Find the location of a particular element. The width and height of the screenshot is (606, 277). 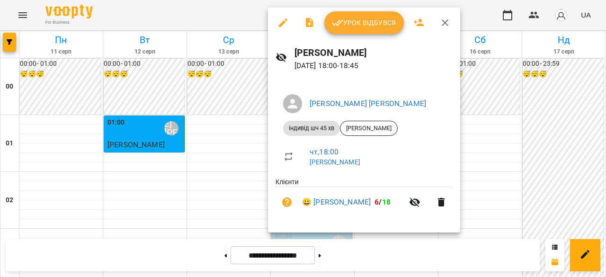

ul: Клієнти is located at coordinates (364, 199).